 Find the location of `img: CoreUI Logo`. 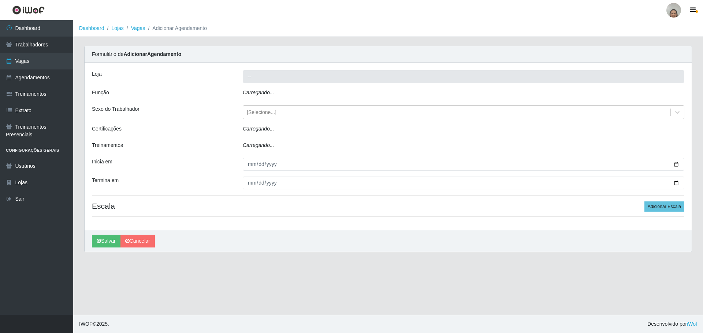

img: CoreUI Logo is located at coordinates (28, 10).